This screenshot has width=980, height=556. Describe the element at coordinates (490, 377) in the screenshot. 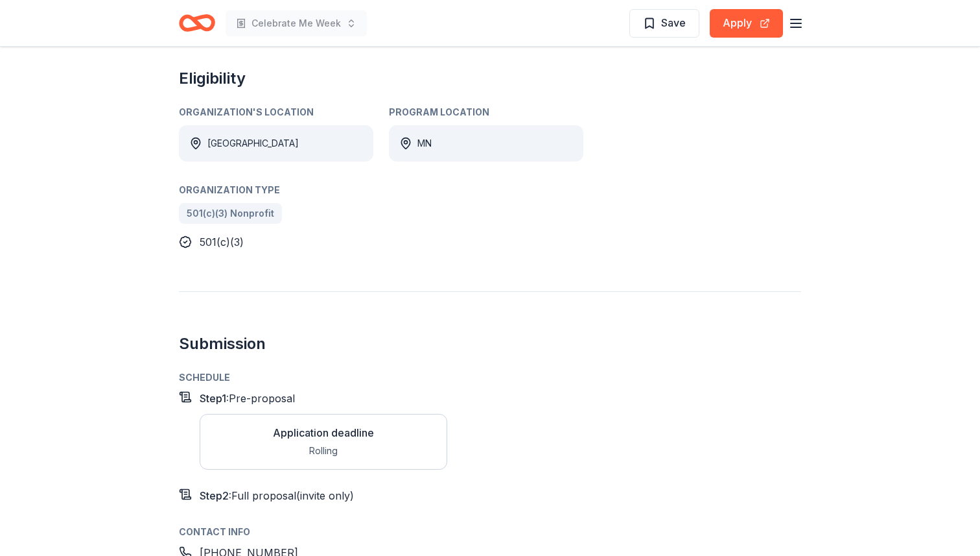

I see `div: Schedule` at that location.